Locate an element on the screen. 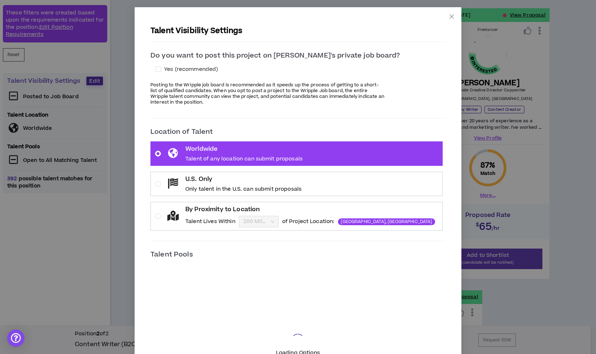  span: close is located at coordinates (452, 17).